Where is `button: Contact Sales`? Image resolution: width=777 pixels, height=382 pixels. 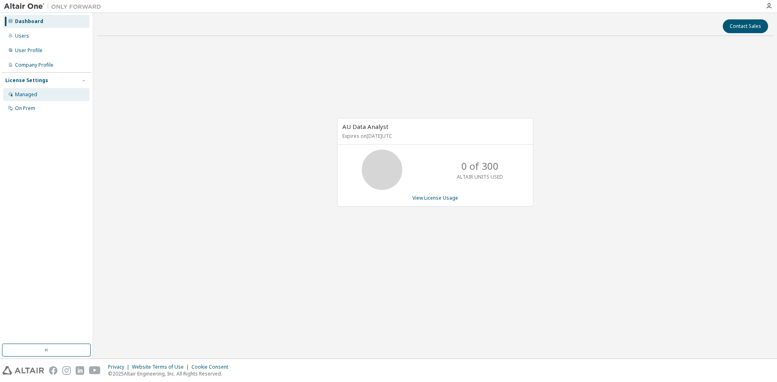 button: Contact Sales is located at coordinates (745, 26).